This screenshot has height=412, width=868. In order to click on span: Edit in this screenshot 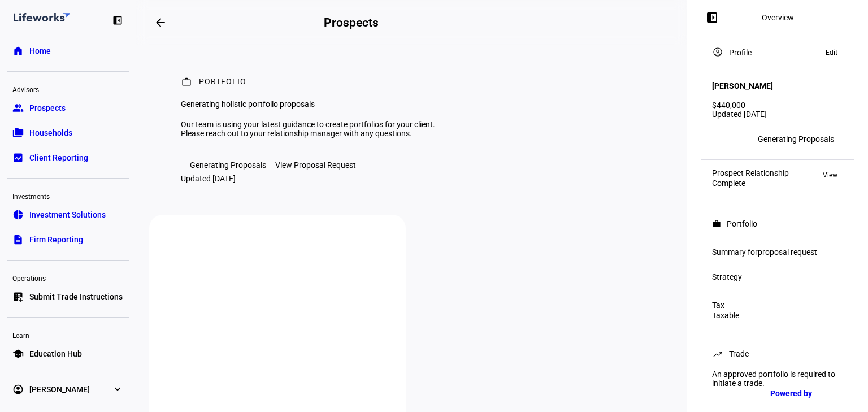, I will do `click(831, 53)`.